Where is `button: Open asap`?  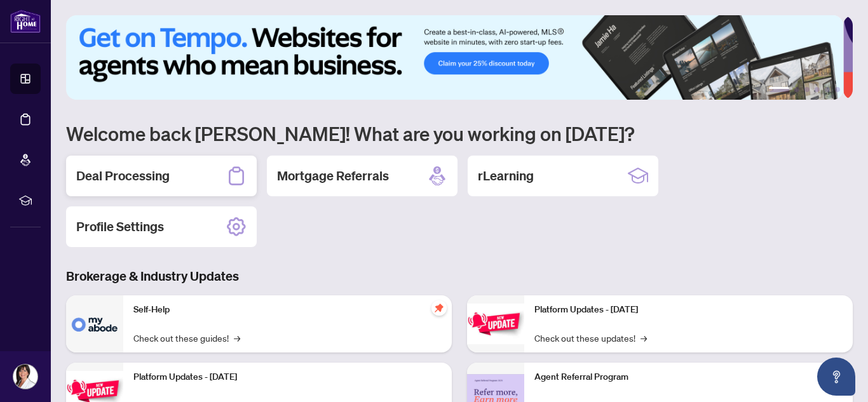
button: Open asap is located at coordinates (836, 377).